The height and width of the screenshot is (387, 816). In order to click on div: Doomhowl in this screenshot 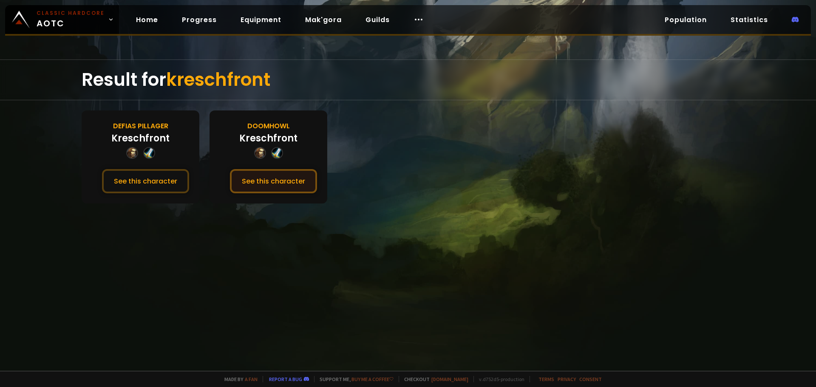, I will do `click(269, 126)`.